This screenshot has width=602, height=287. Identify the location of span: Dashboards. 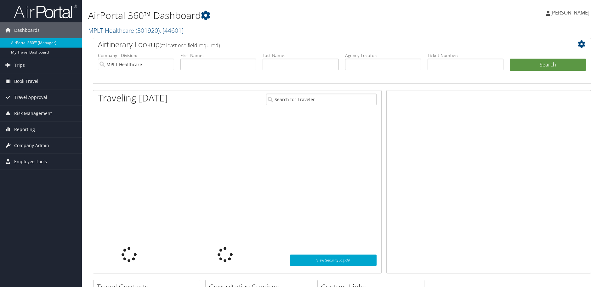
(27, 30).